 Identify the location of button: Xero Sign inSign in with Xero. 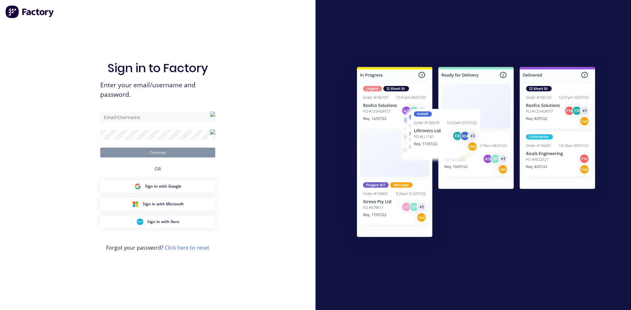
(158, 222).